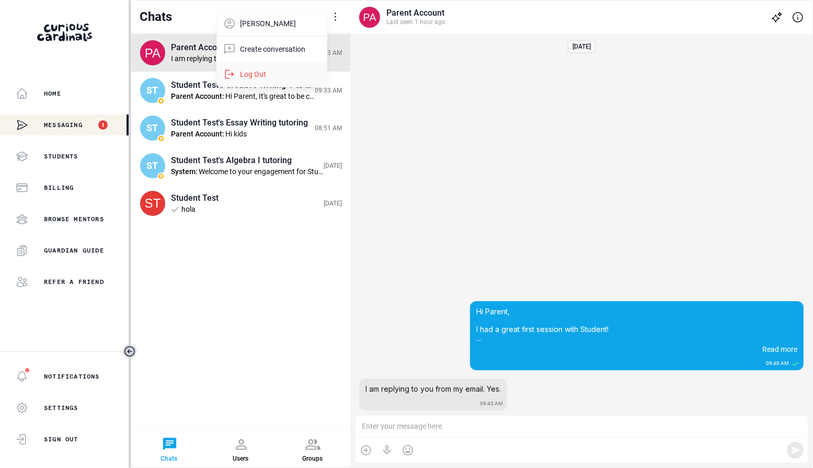 Image resolution: width=813 pixels, height=468 pixels. I want to click on span: System :, so click(184, 171).